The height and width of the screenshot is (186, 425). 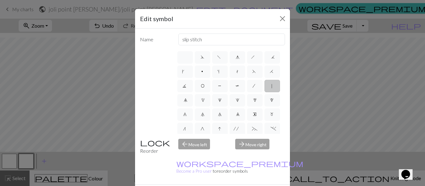 What do you see at coordinates (185, 115) in the screenshot?
I see `span: 6` at bounding box center [185, 115].